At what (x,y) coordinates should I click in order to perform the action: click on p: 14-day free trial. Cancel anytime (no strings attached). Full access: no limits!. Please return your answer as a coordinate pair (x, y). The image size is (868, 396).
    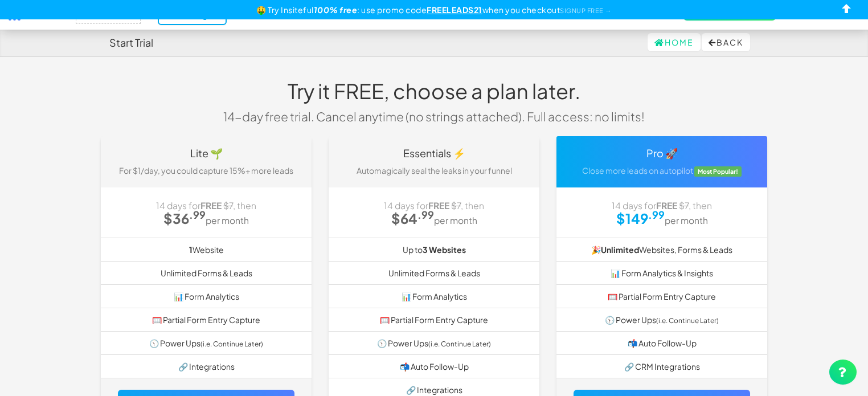
    Looking at the image, I should click on (434, 116).